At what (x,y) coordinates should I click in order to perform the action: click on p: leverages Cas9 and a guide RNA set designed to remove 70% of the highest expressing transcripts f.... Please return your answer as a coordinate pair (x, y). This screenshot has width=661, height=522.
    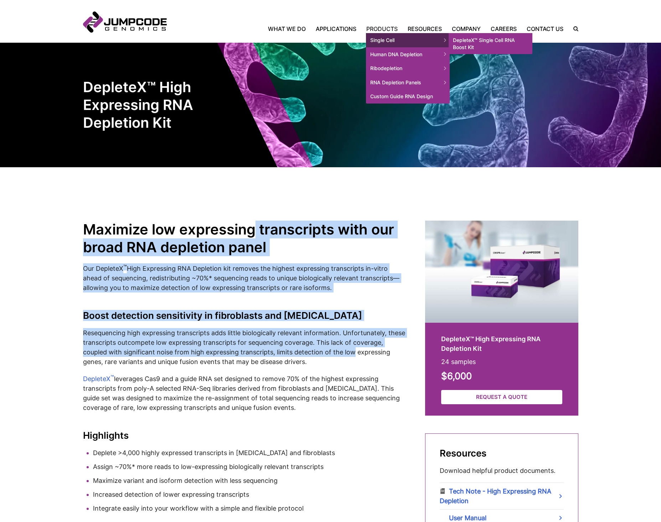
    Looking at the image, I should click on (245, 393).